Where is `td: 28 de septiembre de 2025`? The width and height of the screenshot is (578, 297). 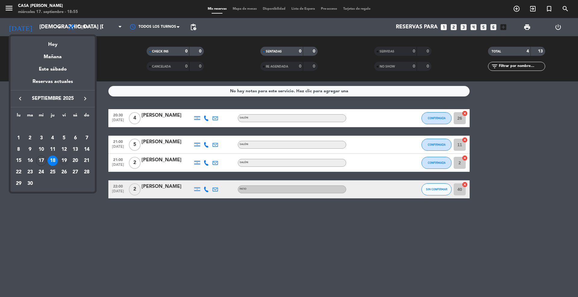
td: 28 de septiembre de 2025 is located at coordinates (87, 172).